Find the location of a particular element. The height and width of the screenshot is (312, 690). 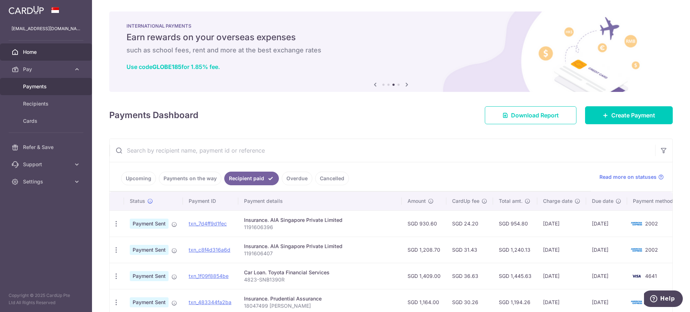

span: Charge date is located at coordinates (558, 201).